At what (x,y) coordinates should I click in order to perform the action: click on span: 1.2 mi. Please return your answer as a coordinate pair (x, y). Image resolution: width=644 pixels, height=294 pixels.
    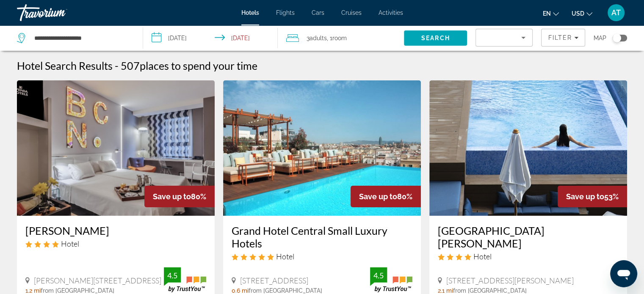
    Looking at the image, I should click on (33, 291).